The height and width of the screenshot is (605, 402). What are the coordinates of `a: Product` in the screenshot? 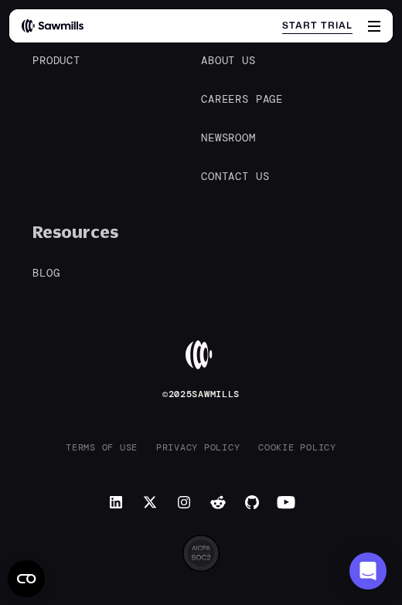 It's located at (64, 60).